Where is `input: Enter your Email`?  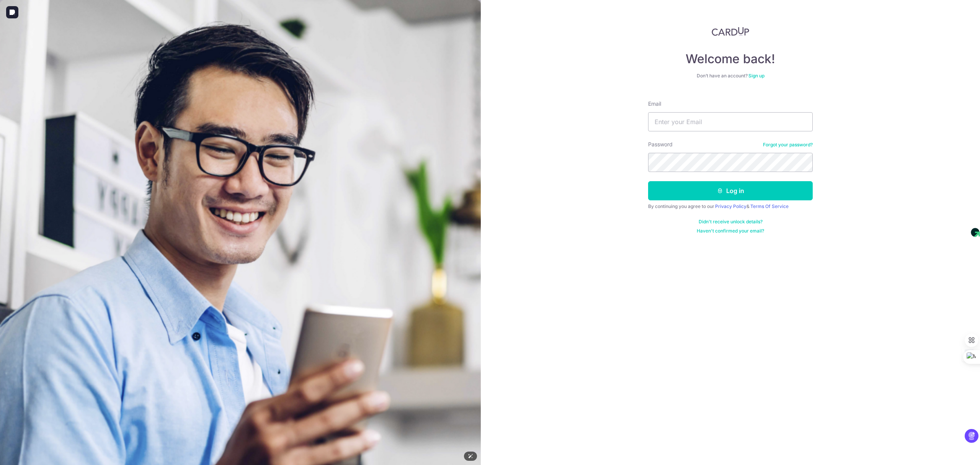 input: Enter your Email is located at coordinates (730, 122).